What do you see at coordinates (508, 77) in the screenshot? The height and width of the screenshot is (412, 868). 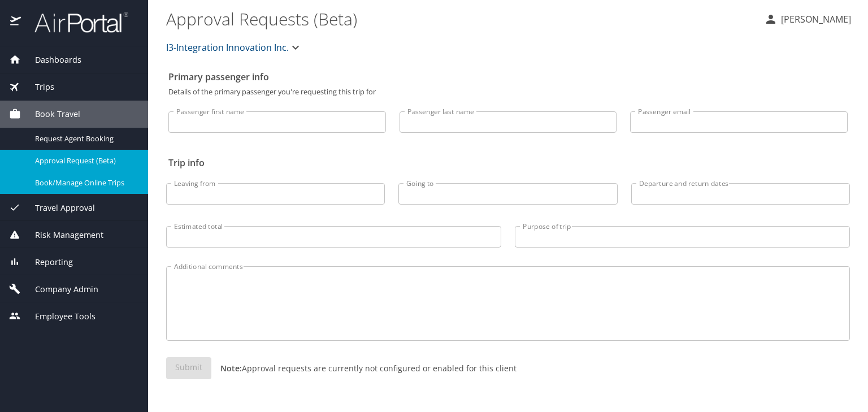 I see `h2: Primary passenger info` at bounding box center [508, 77].